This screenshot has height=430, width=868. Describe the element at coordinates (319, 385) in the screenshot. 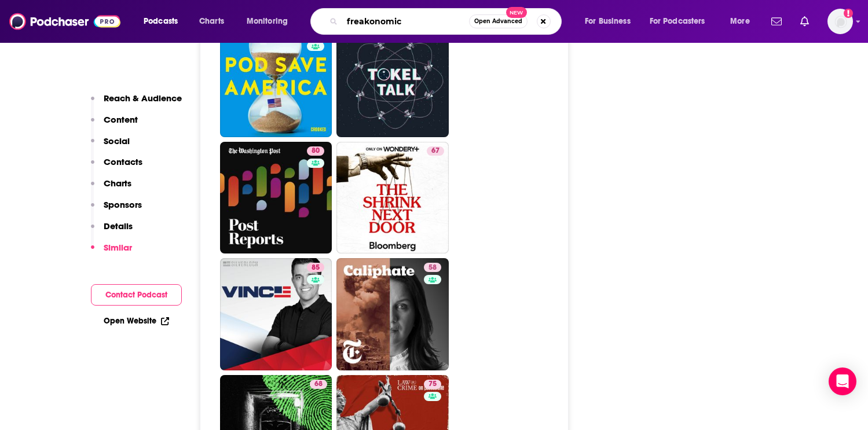

I see `span: 68` at that location.